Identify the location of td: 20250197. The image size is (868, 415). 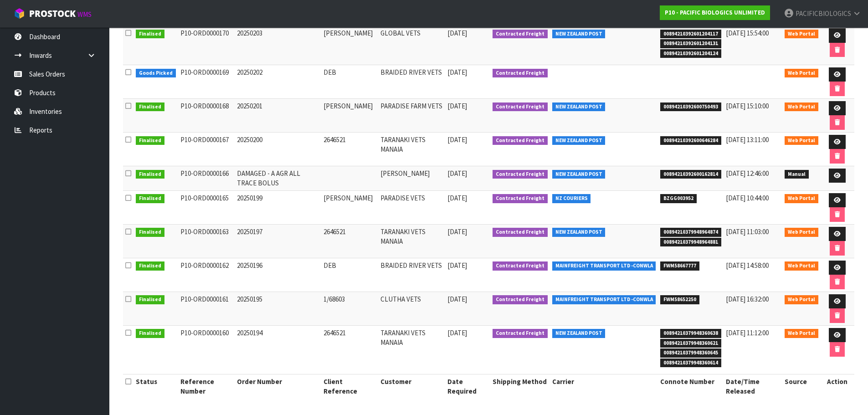
(277, 241).